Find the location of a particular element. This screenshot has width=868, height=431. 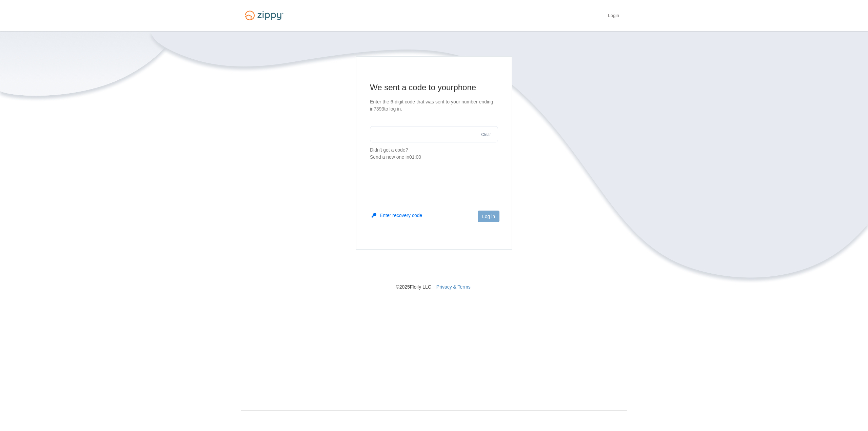

p: Didn't get a code? is located at coordinates (434, 153).